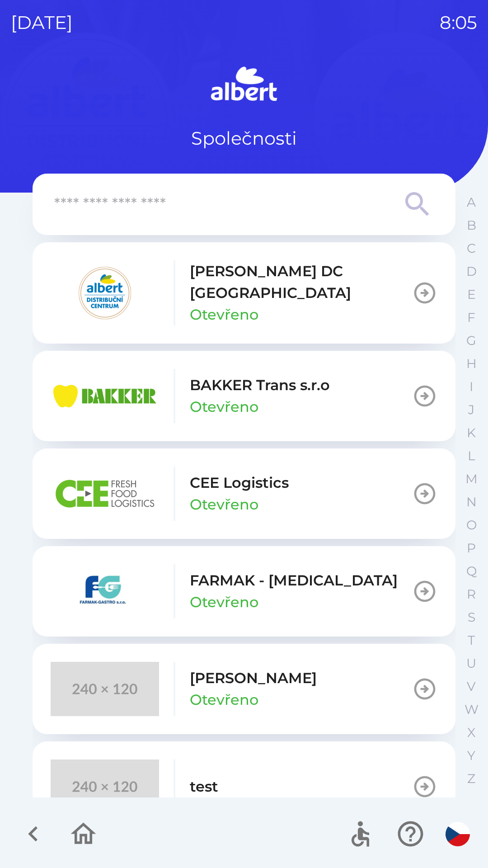 The image size is (488, 868). I want to click on p: R, so click(471, 594).